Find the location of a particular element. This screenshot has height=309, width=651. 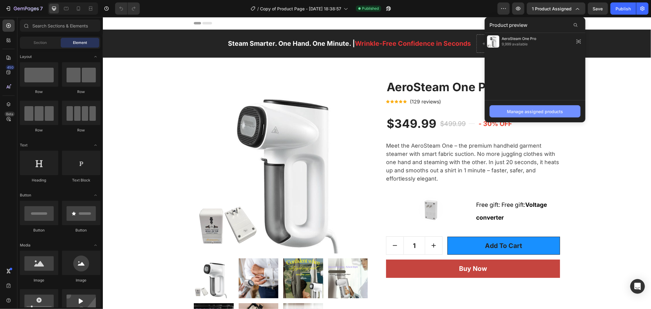

div: Add to cart is located at coordinates (400, 229).